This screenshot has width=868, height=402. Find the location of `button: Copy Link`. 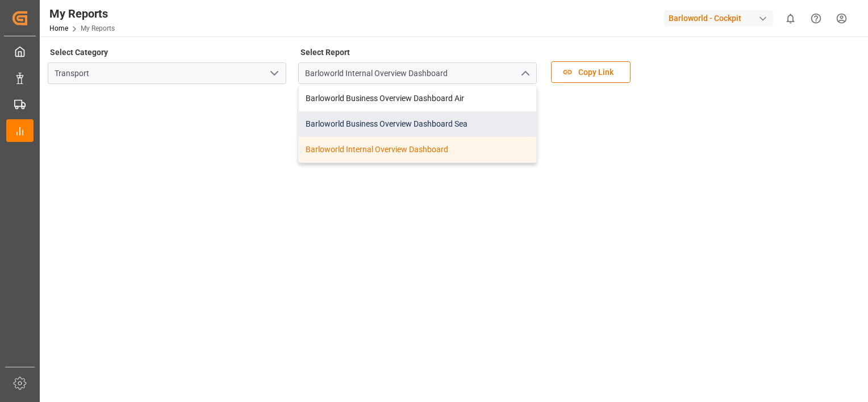

button: Copy Link is located at coordinates (591, 72).